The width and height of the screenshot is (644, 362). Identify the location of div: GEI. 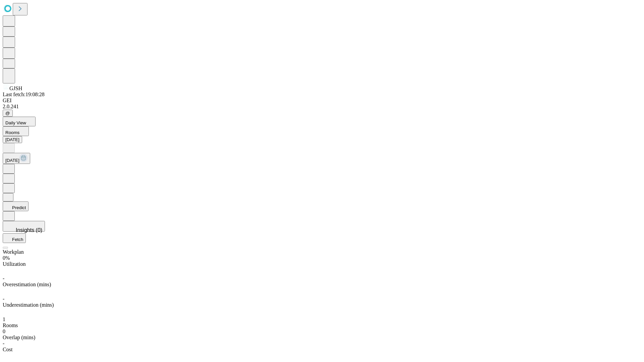
(322, 100).